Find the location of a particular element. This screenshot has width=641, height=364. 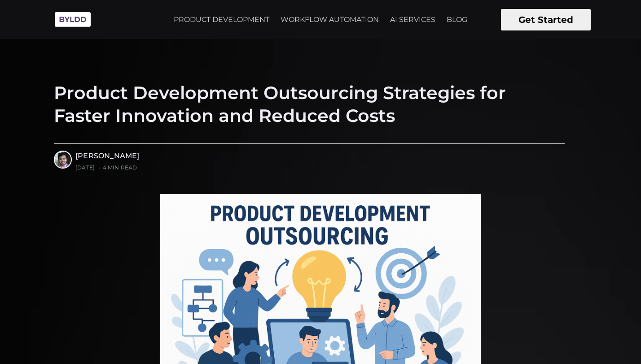

h1: Product Development Outsourcing Strategies for Faster Innovation and Reduced Costs is located at coordinates (309, 104).